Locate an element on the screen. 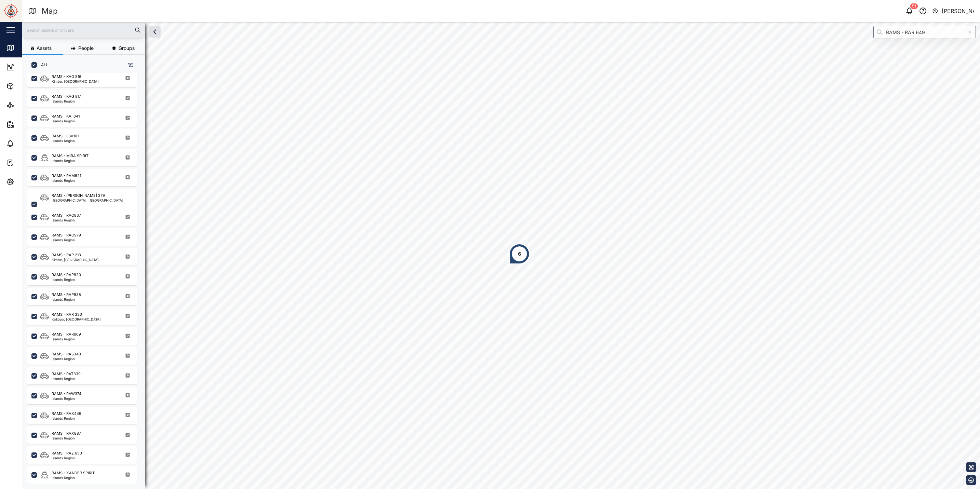  canvas: Map is located at coordinates (501, 255).